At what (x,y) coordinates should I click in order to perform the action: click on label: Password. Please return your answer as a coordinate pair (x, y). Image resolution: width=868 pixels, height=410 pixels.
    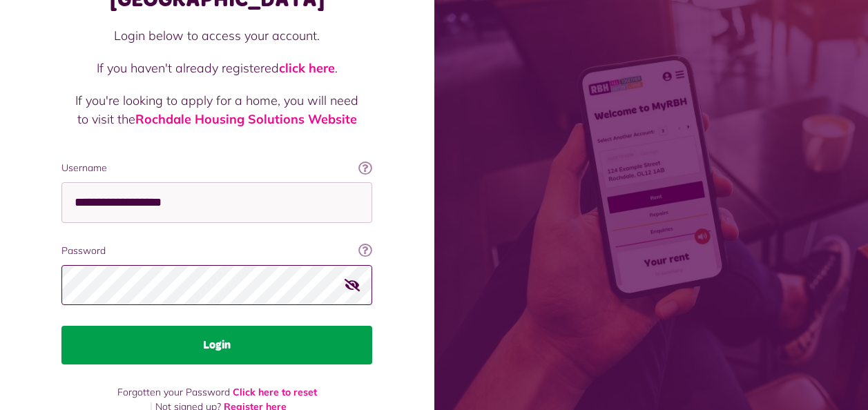
    Looking at the image, I should click on (217, 251).